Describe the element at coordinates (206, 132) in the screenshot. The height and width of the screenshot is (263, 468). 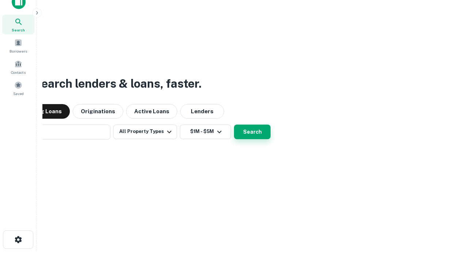
I see `button: $1M - $5M` at that location.